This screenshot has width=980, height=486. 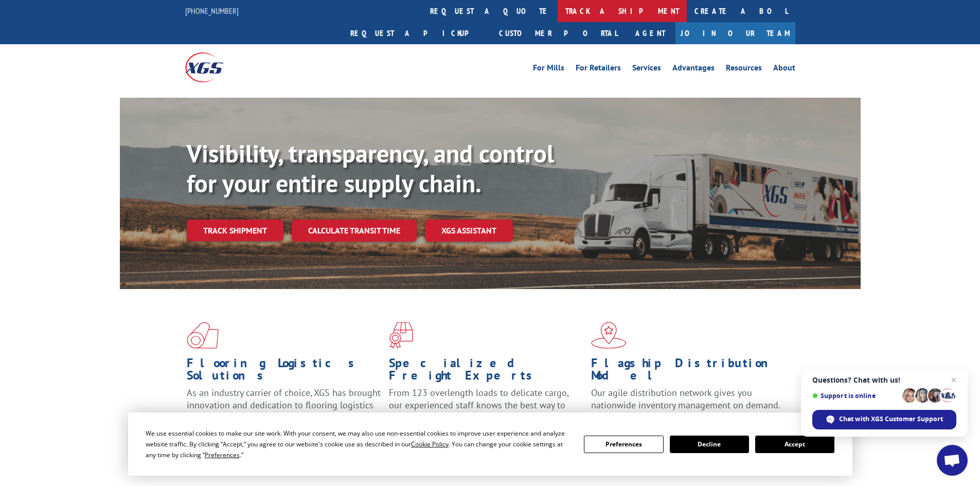 What do you see at coordinates (688, 372) in the screenshot?
I see `h1: Flagship Distribution Model` at bounding box center [688, 372].